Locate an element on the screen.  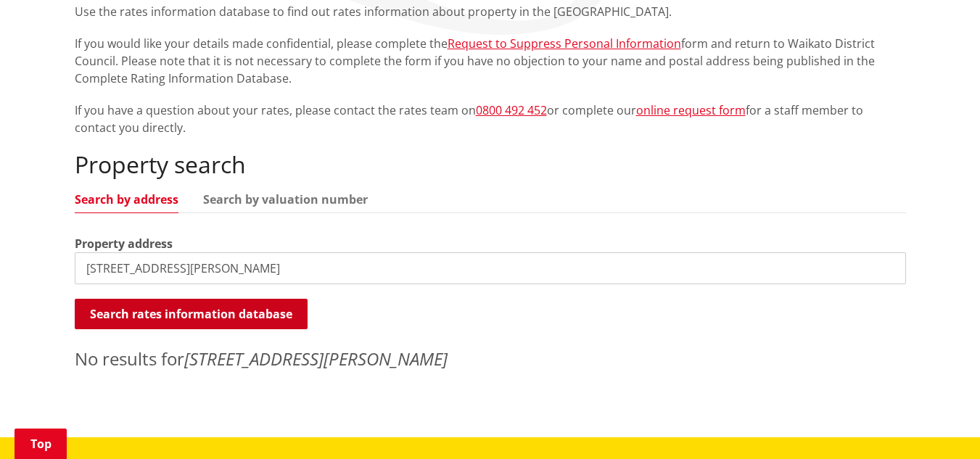
p: Use the rates information database to find out rates information about property in the [GEOGRAPHI... is located at coordinates (491, 12).